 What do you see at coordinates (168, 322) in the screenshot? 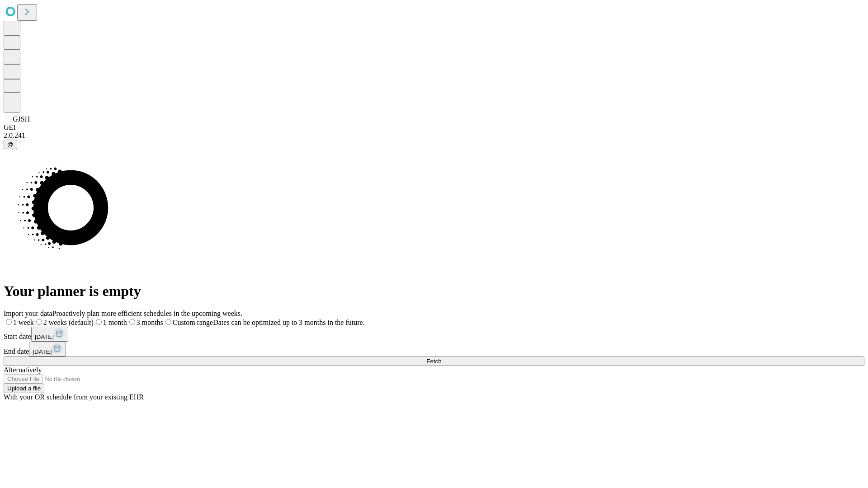
I see `input: Custom rangeDates can be optimized up to 3 months in the future.` at bounding box center [168, 322].